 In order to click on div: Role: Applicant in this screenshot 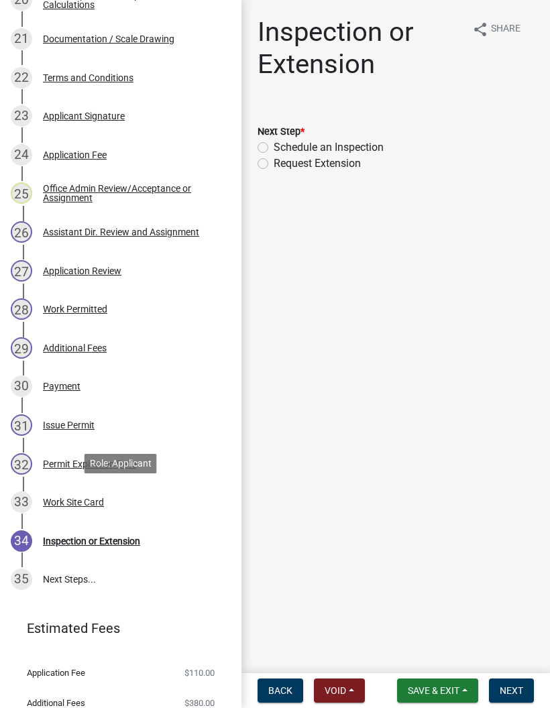, I will do `click(121, 463)`.